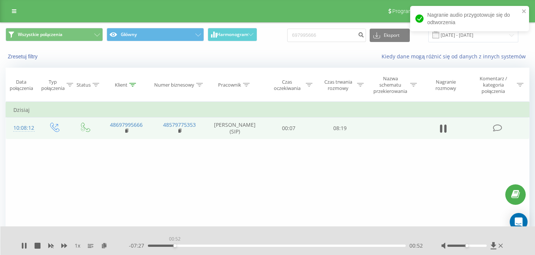 The height and width of the screenshot is (255, 535). What do you see at coordinates (390, 85) in the screenshot?
I see `div: Nazwa schematu przekierowania` at bounding box center [390, 85].